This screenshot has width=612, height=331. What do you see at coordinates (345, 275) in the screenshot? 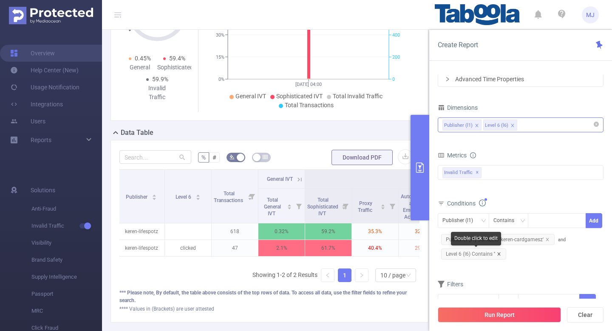
I see `a: 1` at bounding box center [345, 275].